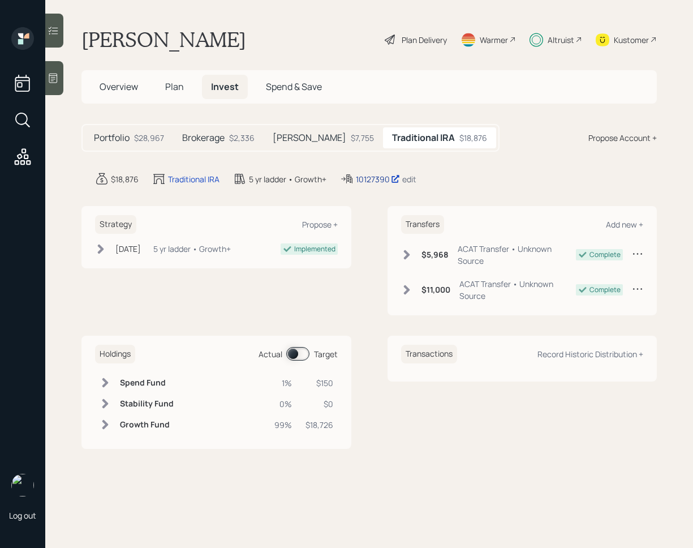  I want to click on div: Plan Delivery, so click(424, 40).